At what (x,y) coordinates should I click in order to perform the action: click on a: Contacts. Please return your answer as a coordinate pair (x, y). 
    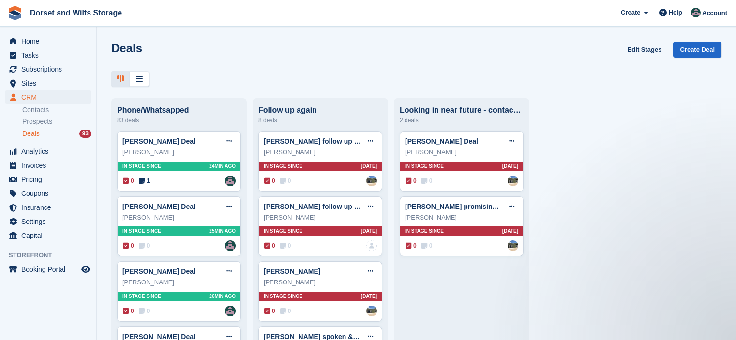
    Looking at the image, I should click on (57, 110).